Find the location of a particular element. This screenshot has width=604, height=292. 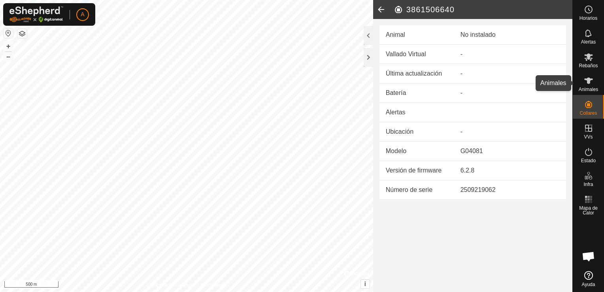

span: Alertas is located at coordinates (589, 42).